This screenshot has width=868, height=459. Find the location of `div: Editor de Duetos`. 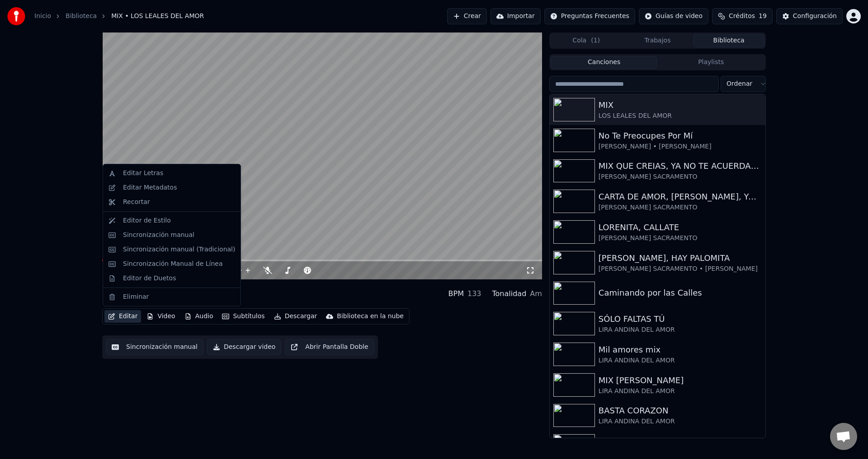

div: Editor de Duetos is located at coordinates (149, 279).